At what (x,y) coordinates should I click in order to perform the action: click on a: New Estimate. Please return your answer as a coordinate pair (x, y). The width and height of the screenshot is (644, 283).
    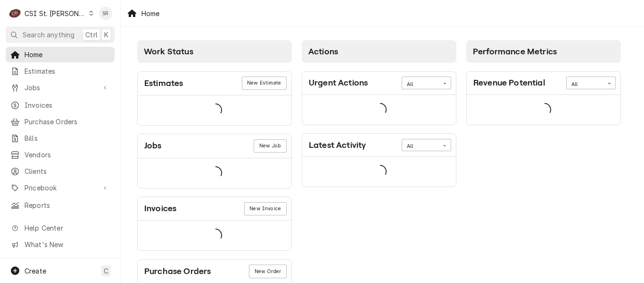
    Looking at the image, I should click on (264, 83).